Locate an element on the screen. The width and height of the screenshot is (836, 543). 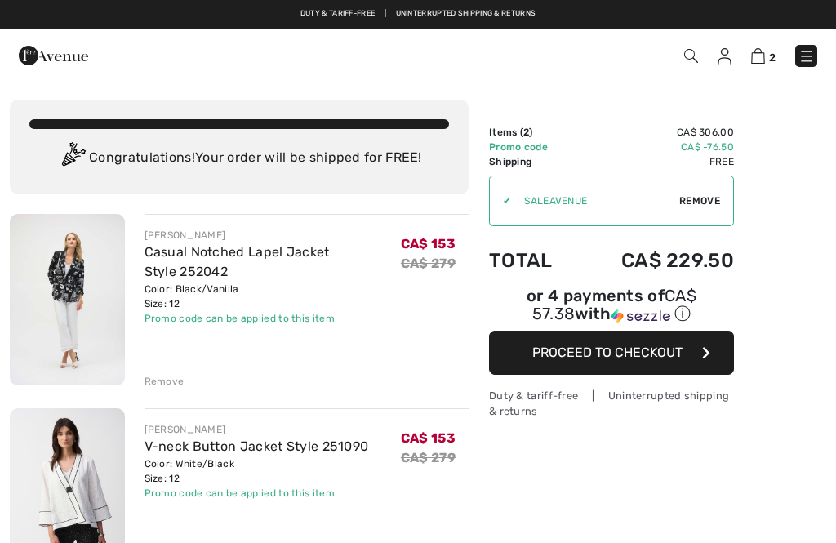
span: CA$ 57.38 is located at coordinates (614, 305).